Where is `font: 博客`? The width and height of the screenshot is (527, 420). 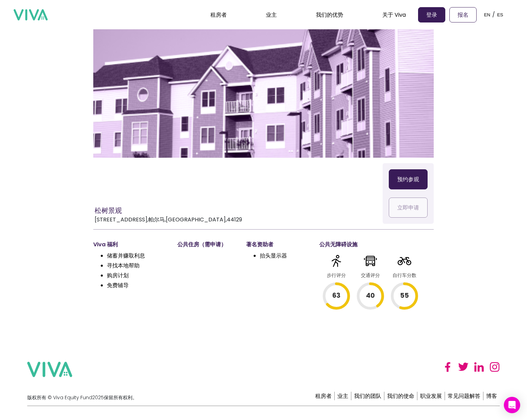 font: 博客 is located at coordinates (492, 396).